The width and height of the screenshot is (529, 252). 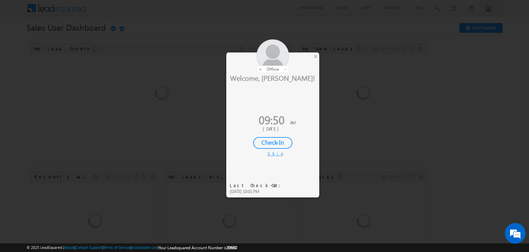 What do you see at coordinates (273, 143) in the screenshot?
I see `div: Check-In` at bounding box center [273, 143].